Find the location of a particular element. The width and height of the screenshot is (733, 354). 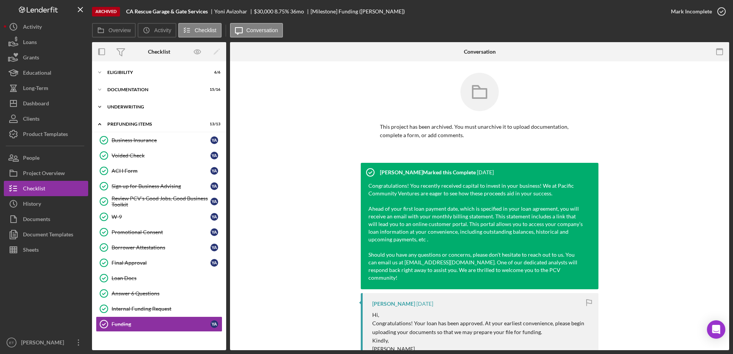

div: 15 / 16 is located at coordinates (213, 90).